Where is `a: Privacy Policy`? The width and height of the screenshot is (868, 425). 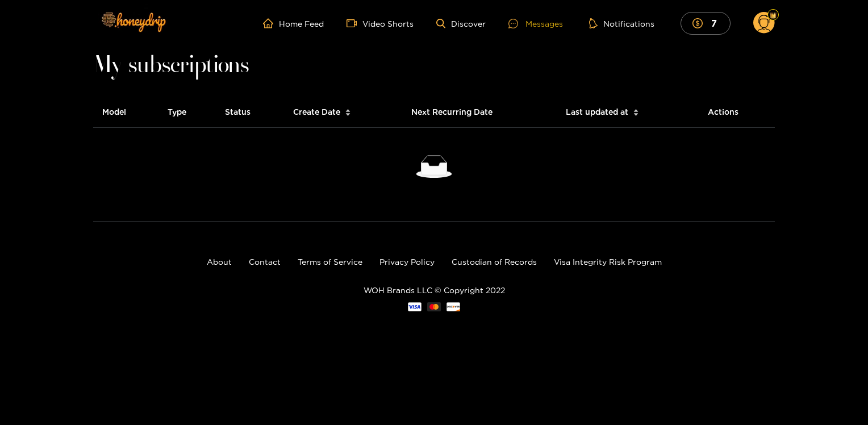
a: Privacy Policy is located at coordinates (407, 261).